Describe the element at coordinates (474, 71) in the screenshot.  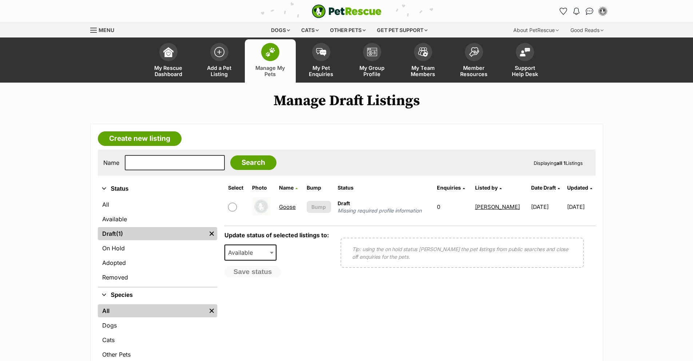
I see `span: Member Resources` at that location.